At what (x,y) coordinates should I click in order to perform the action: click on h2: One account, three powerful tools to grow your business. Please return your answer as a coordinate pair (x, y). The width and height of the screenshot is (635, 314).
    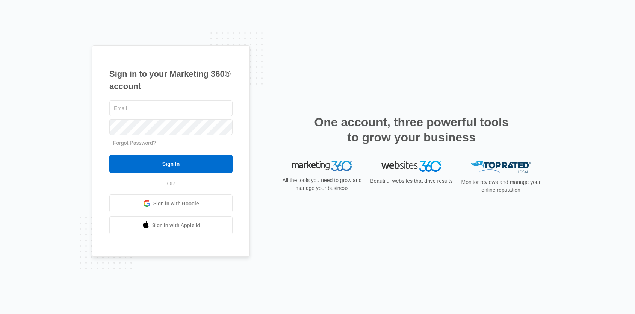
    Looking at the image, I should click on (411, 130).